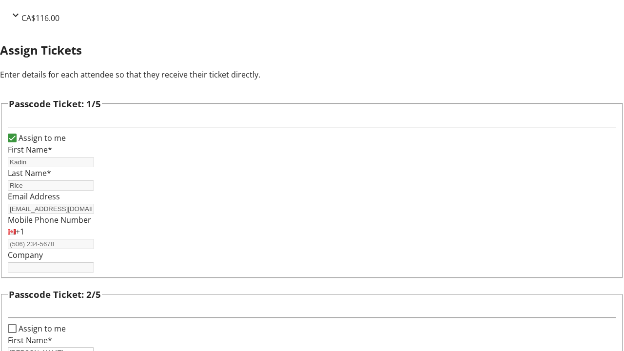 The width and height of the screenshot is (624, 351). What do you see at coordinates (40, 18) in the screenshot?
I see `span: CA$116.00` at bounding box center [40, 18].